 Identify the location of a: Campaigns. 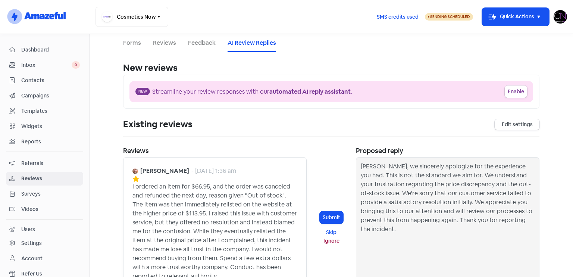
(44, 95).